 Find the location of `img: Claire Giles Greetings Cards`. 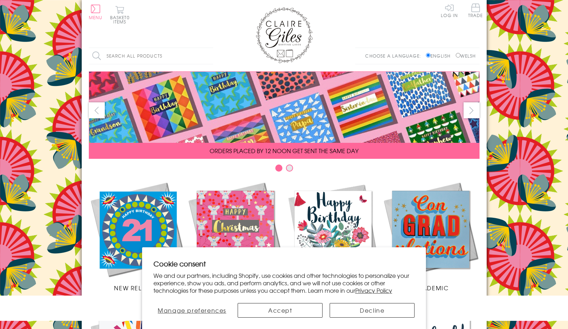

img: Claire Giles Greetings Cards is located at coordinates (284, 35).